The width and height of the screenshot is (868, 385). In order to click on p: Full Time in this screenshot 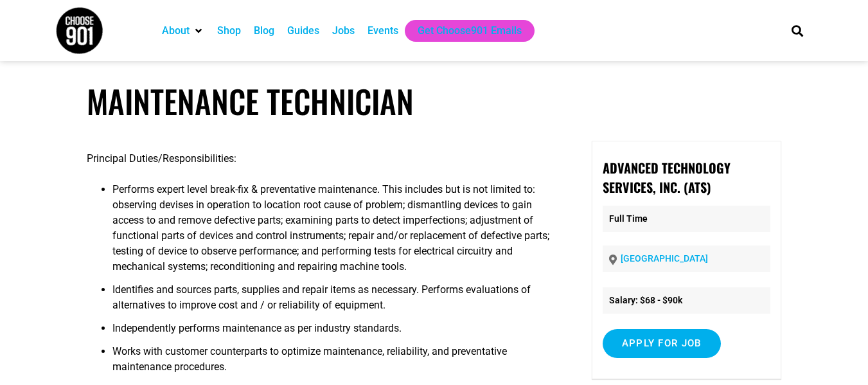, I will do `click(686, 219)`.